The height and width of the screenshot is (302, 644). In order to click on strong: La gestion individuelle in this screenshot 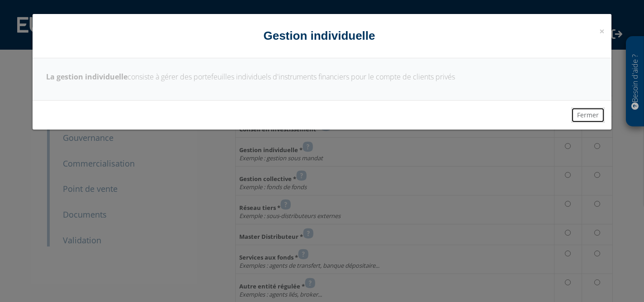, I will do `click(87, 77)`.